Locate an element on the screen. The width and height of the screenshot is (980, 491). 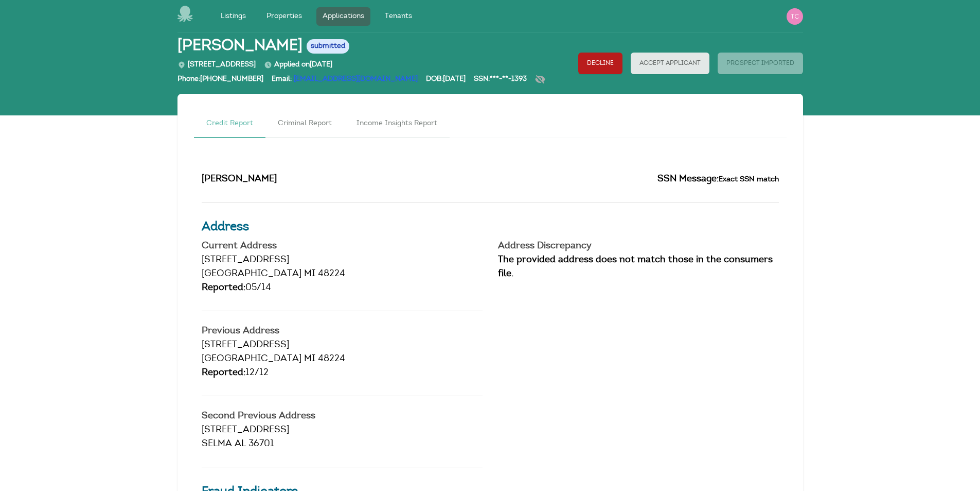
button: Accept Applicant is located at coordinates (670, 64).